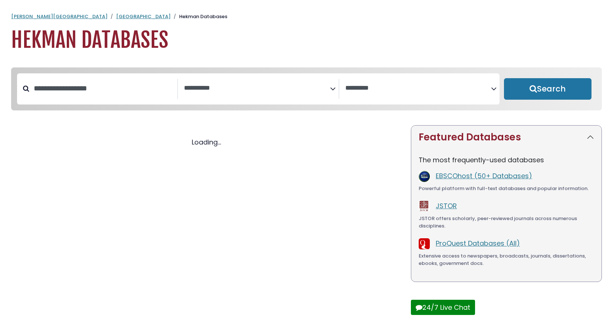  I want to click on a: EBSCOhost (50+ Databases), so click(484, 176).